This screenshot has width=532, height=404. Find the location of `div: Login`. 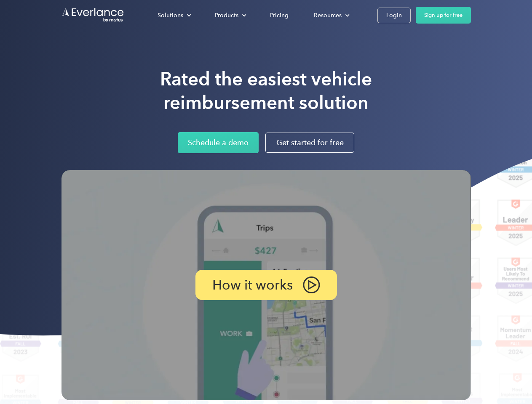

div: Login is located at coordinates (394, 15).